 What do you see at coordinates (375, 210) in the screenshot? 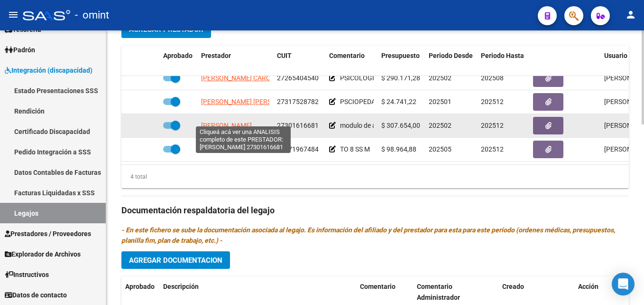
I see `h3: Documentación respaldatoria del legajo` at bounding box center [375, 210].